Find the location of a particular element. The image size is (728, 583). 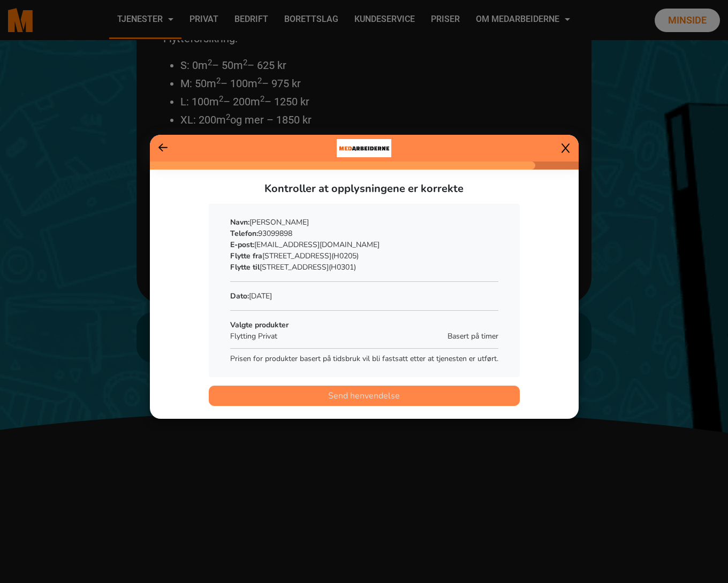

img: bacdd172-0455-430b-bf8f-cf411a8648e0 is located at coordinates (364, 148).